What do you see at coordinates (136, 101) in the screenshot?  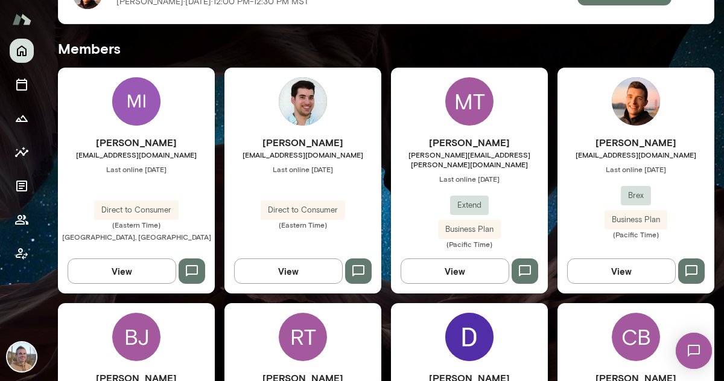 I see `img: Michael Hoeschele` at bounding box center [136, 101].